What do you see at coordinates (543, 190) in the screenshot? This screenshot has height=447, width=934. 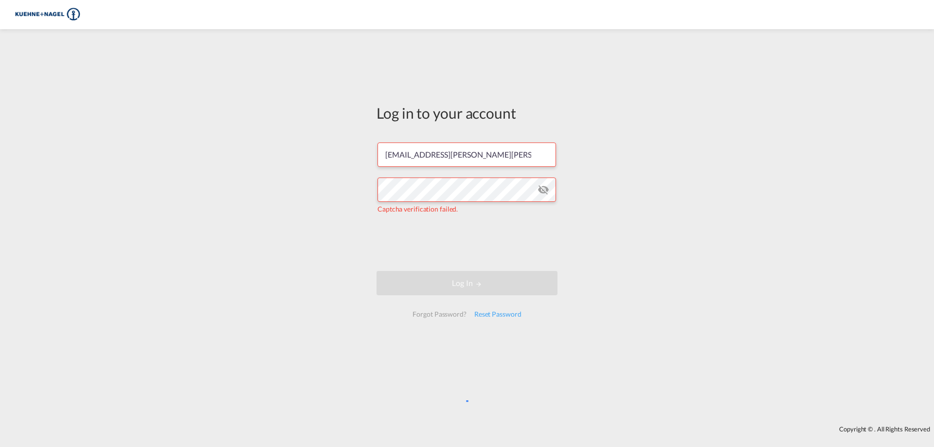 I see `md-icon: icon-eye-off` at bounding box center [543, 190].